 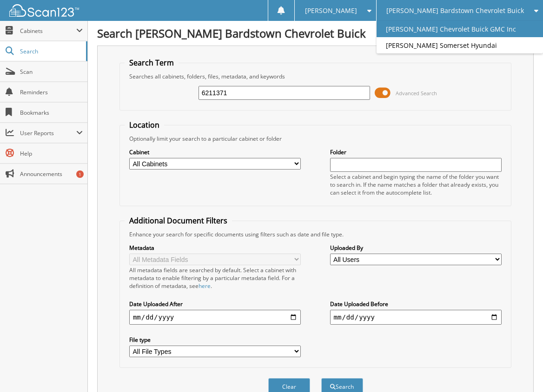 What do you see at coordinates (48, 133) in the screenshot?
I see `span: User Reports` at bounding box center [48, 133].